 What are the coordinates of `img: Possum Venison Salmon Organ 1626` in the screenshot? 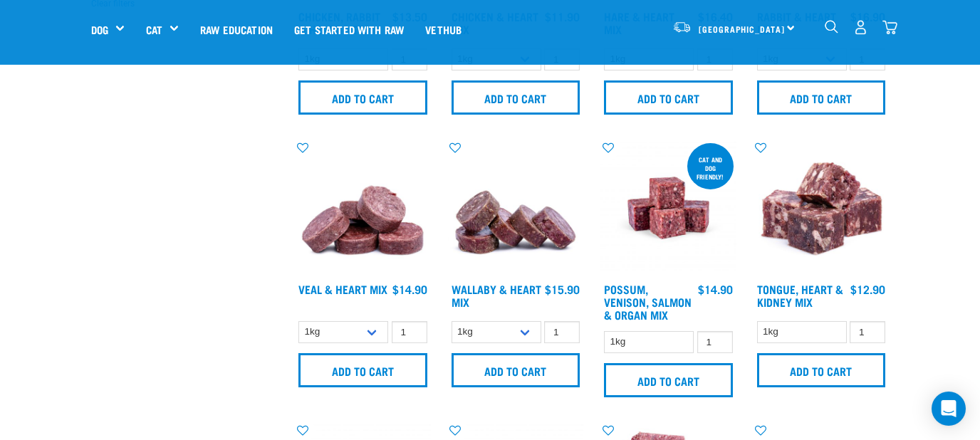 It's located at (668, 208).